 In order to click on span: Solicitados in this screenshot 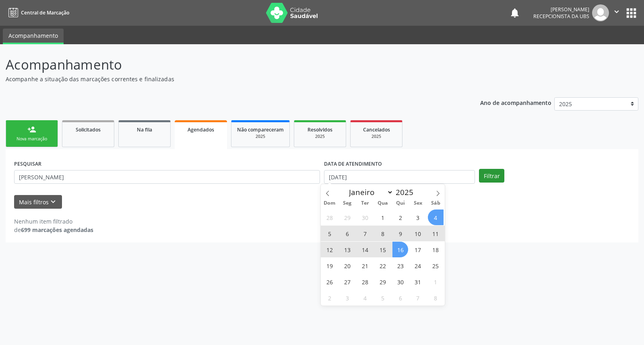, I will do `click(88, 129)`.